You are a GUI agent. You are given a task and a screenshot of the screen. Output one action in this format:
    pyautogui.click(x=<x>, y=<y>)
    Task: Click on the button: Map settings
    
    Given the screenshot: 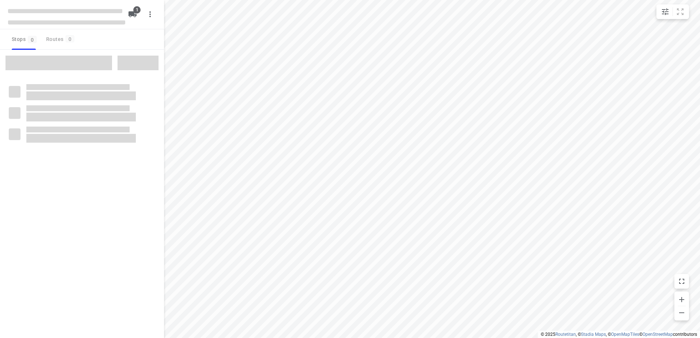 What is the action you would take?
    pyautogui.click(x=665, y=12)
    